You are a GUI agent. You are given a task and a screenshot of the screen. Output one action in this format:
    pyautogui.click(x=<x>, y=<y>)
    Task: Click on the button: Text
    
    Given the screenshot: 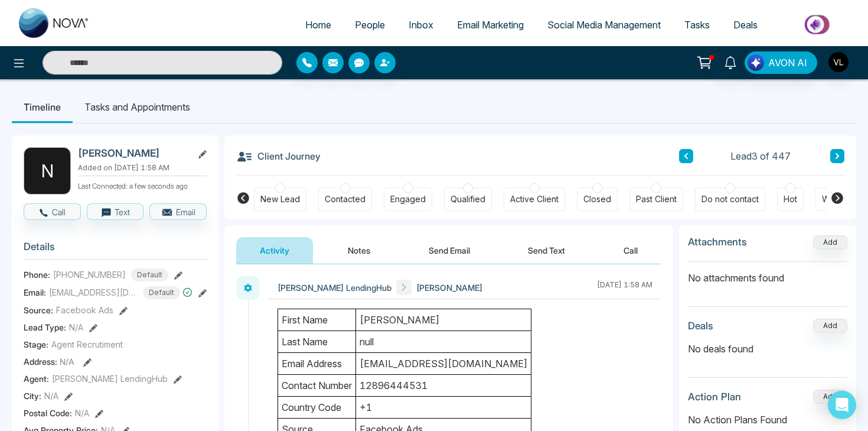 What is the action you would take?
    pyautogui.click(x=115, y=211)
    